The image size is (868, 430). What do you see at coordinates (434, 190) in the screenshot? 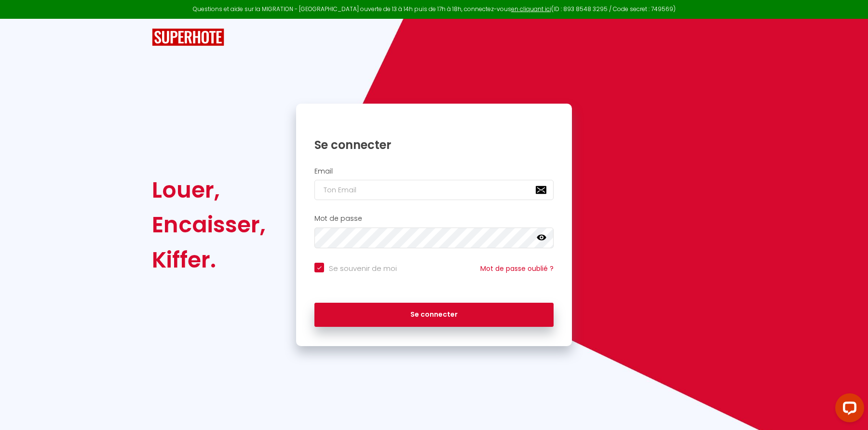
I see `input: Ton Email` at bounding box center [434, 190].